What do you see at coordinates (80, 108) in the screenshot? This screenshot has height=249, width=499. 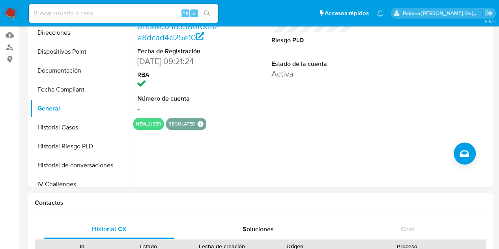 I see `button: General` at bounding box center [80, 108].